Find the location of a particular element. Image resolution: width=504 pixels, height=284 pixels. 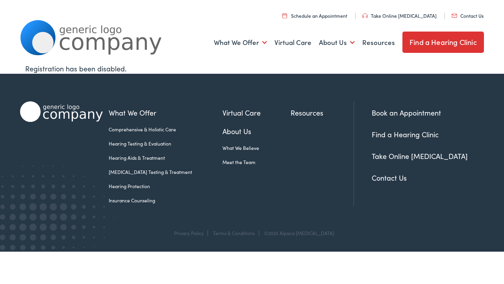

a: Meet the Team is located at coordinates (257, 162).